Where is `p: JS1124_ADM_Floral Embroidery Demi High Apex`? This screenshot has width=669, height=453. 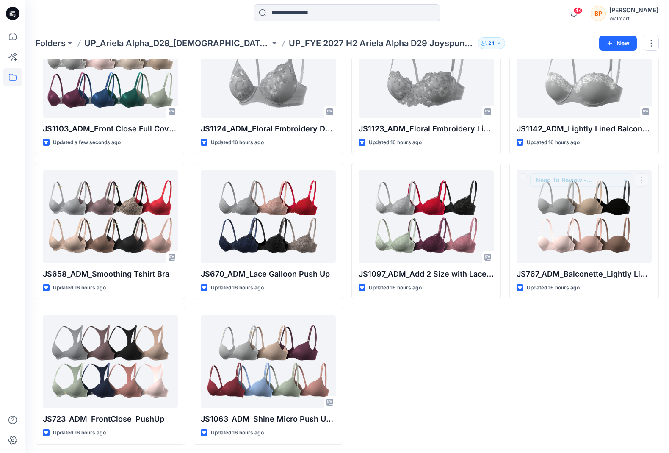 p: JS1124_ADM_Floral Embroidery Demi High Apex is located at coordinates (268, 129).